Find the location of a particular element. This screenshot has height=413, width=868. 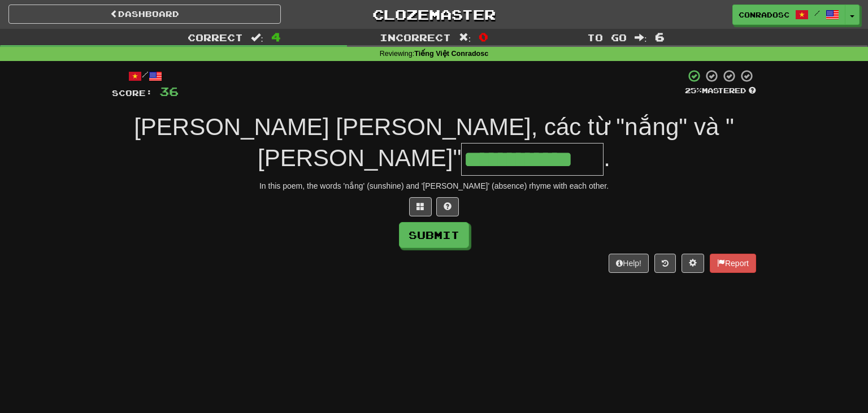

span: 0 is located at coordinates (483, 37).